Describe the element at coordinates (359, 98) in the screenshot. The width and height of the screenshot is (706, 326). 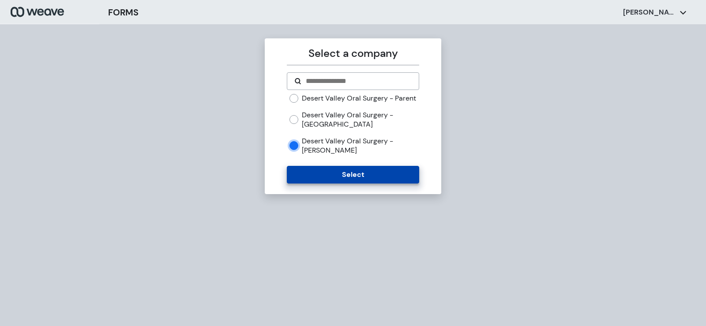
I see `label: Desert Valley Oral Surgery - Parent` at that location.